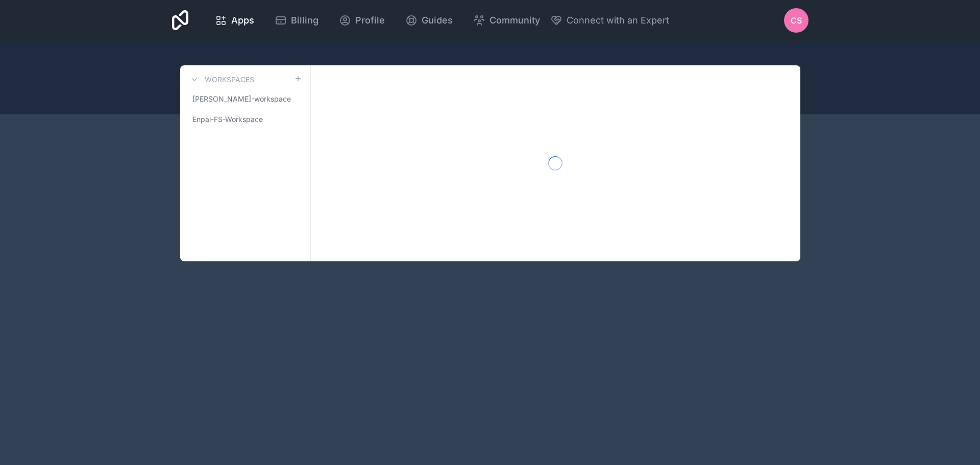 The width and height of the screenshot is (980, 465). I want to click on button: Connect with an Expert, so click(610, 21).